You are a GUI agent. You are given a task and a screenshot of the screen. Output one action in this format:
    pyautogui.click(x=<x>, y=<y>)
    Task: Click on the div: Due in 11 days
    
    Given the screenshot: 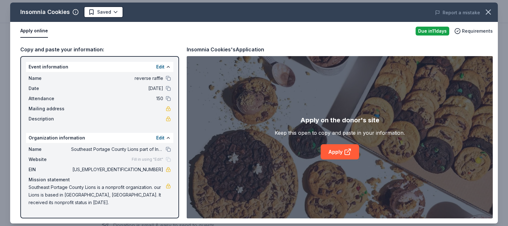 What is the action you would take?
    pyautogui.click(x=432, y=31)
    